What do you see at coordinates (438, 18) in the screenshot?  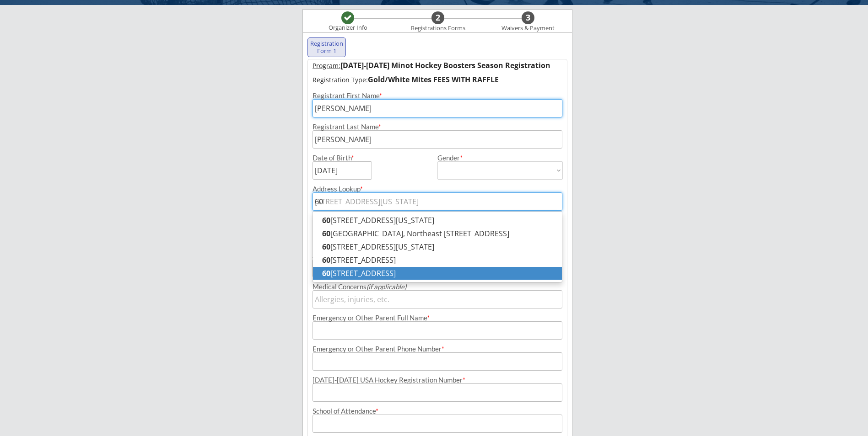 I see `div: 2` at bounding box center [438, 18].